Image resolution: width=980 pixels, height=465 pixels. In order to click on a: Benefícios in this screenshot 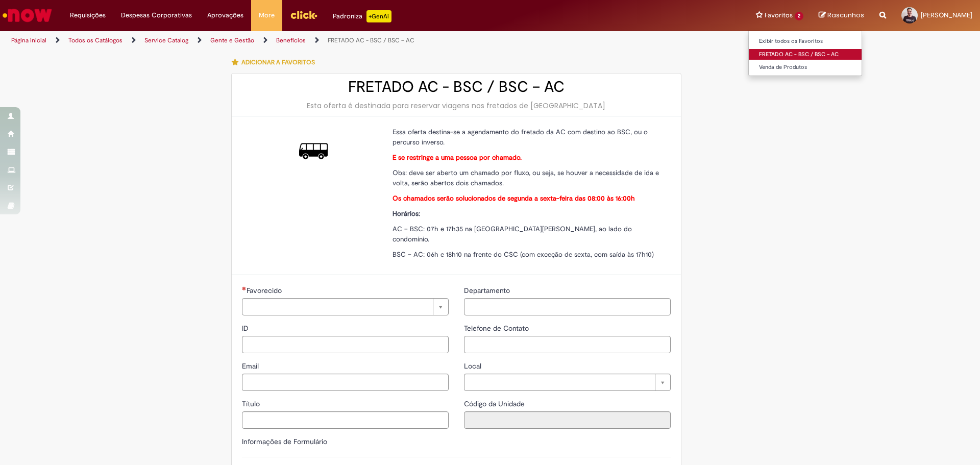, I will do `click(291, 40)`.